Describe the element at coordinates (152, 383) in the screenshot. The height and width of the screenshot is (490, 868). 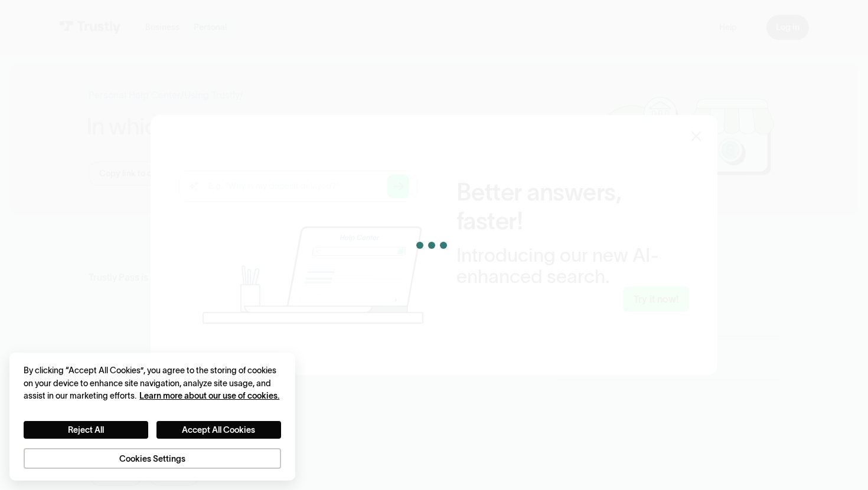
I see `div: By clicking “Accept All Cookies”, you agree to the storing of cookies on your device to enhance s...` at that location.